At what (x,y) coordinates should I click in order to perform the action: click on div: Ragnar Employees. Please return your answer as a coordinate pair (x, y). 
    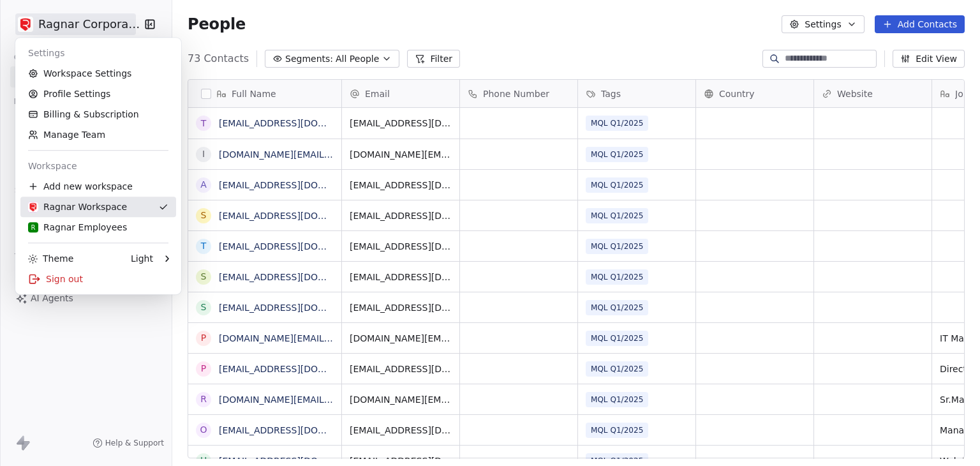
    Looking at the image, I should click on (77, 227).